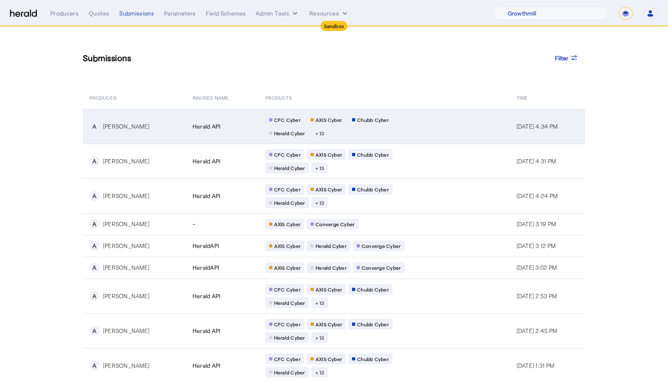 The image size is (668, 382). Describe the element at coordinates (137, 13) in the screenshot. I see `div: Submissions` at that location.